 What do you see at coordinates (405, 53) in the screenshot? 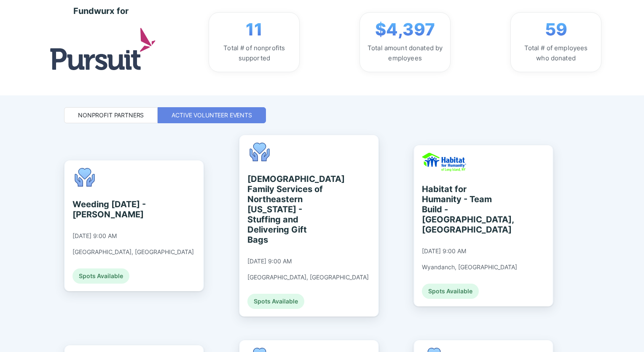
I see `div: Total amount donated by employees` at bounding box center [405, 53].